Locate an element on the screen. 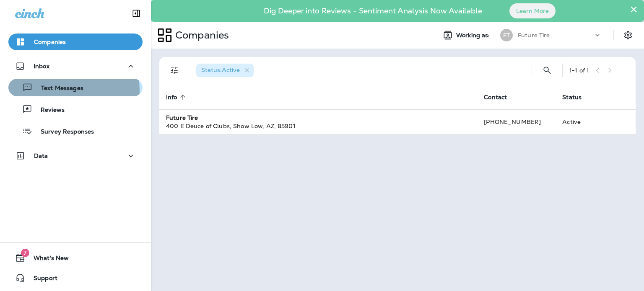  button: Reviews is located at coordinates (75, 109).